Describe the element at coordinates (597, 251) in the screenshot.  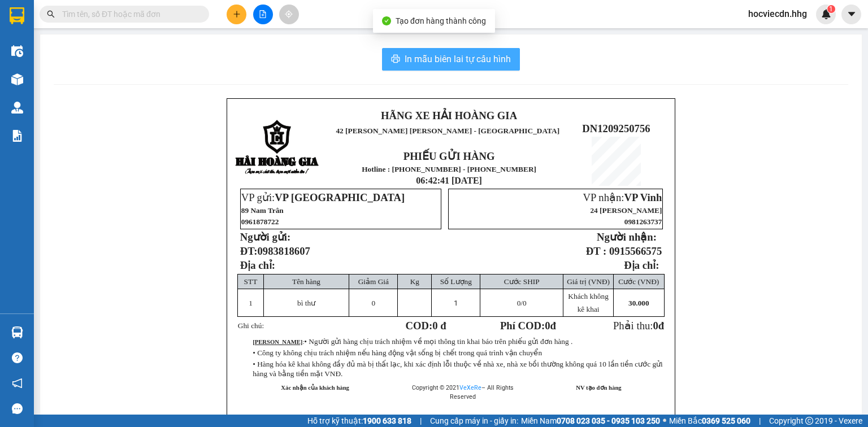
I see `strong: ĐT :` at that location.